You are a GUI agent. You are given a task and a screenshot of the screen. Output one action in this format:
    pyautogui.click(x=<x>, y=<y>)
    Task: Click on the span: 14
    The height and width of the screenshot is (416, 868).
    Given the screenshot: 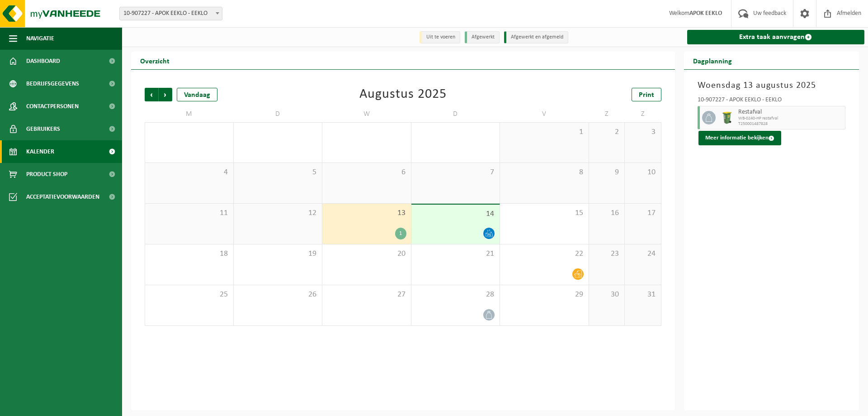 What is the action you would take?
    pyautogui.click(x=456, y=214)
    